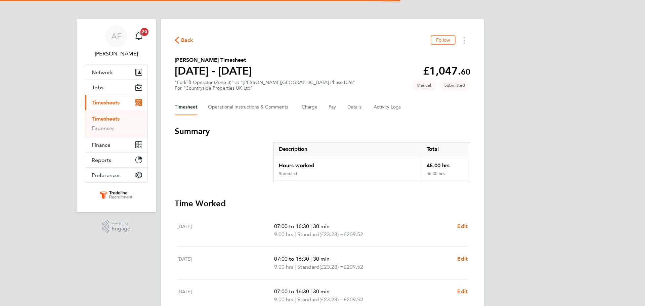 The image size is (645, 306). What do you see at coordinates (288, 174) in the screenshot?
I see `div: Standard` at bounding box center [288, 174].